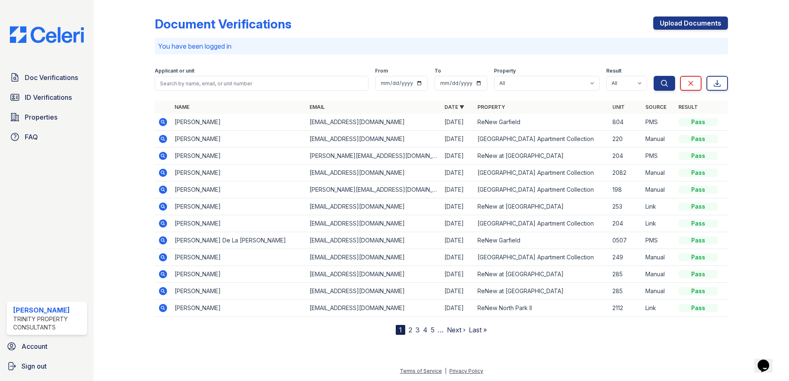 The width and height of the screenshot is (789, 381). Describe the element at coordinates (542, 308) in the screenshot. I see `td: ReNew North Park II` at that location.